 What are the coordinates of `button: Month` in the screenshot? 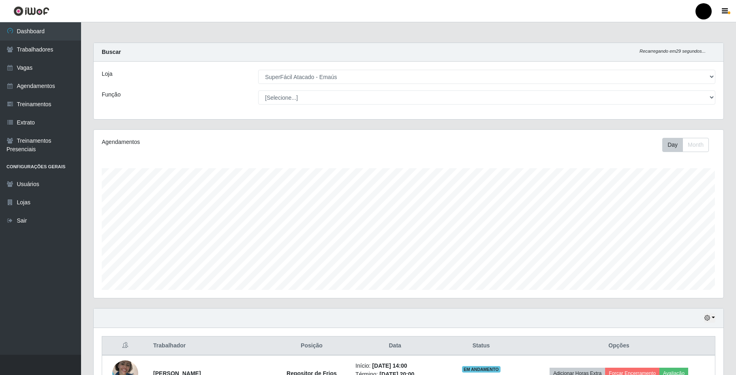 It's located at (696, 145).